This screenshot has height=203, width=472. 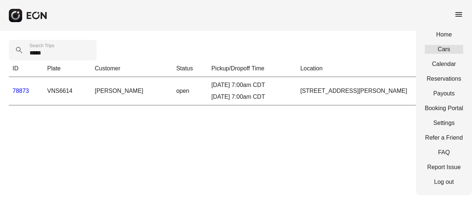 I want to click on a: Payouts, so click(x=444, y=94).